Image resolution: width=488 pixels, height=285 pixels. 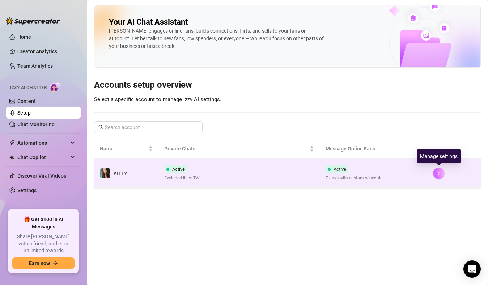 What do you see at coordinates (55, 263) in the screenshot?
I see `span: arrow-right` at bounding box center [55, 263].